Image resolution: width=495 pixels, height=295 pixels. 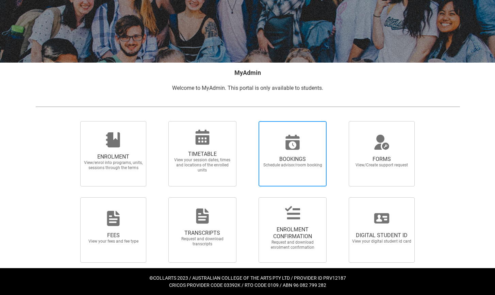 I want to click on span: View your session dates, times and locations of the enrolled units, so click(x=202, y=165).